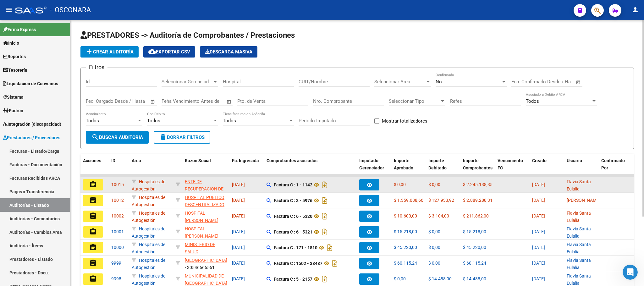  What do you see at coordinates (198, 160) in the screenshot?
I see `span: Razon Social` at bounding box center [198, 160].